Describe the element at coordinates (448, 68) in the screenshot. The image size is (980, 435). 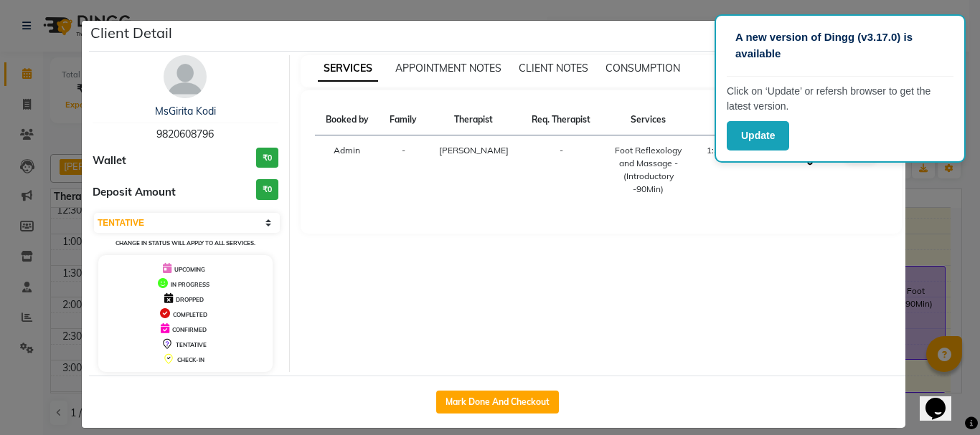
I see `span: APPOINTMENT NOTES` at that location.